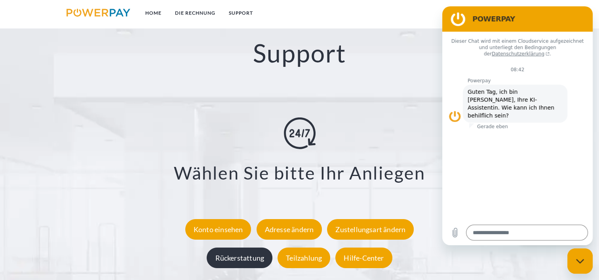 The image size is (599, 280). What do you see at coordinates (370, 230) in the screenshot?
I see `a: Zustellungsart ändern` at bounding box center [370, 230].